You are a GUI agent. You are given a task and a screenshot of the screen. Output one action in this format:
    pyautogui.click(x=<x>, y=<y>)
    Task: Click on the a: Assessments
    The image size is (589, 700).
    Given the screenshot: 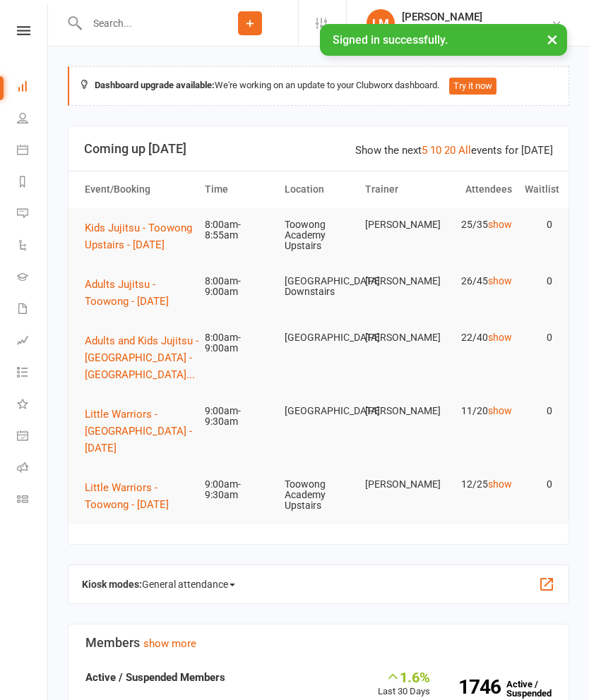 What is the action you would take?
    pyautogui.click(x=33, y=341)
    